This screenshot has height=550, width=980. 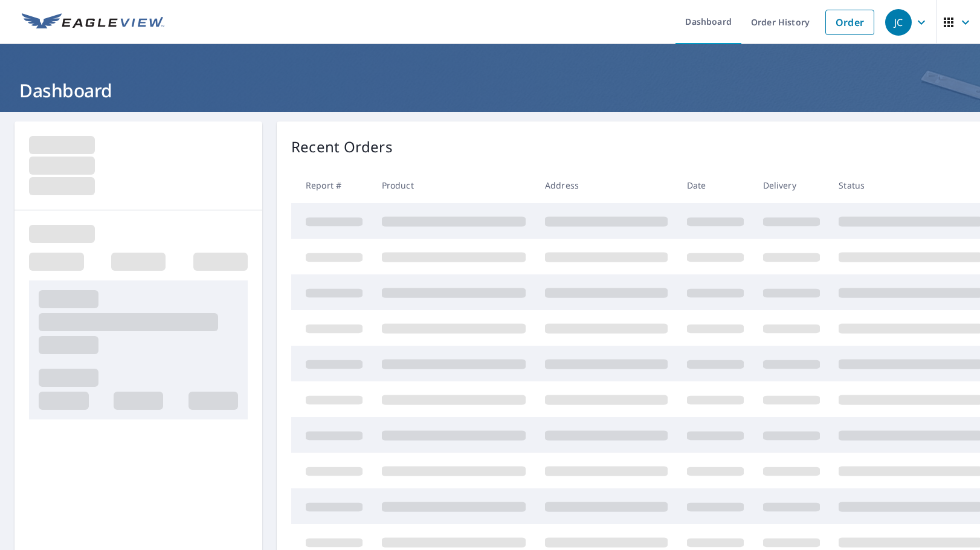 I want to click on a: Order, so click(x=850, y=22).